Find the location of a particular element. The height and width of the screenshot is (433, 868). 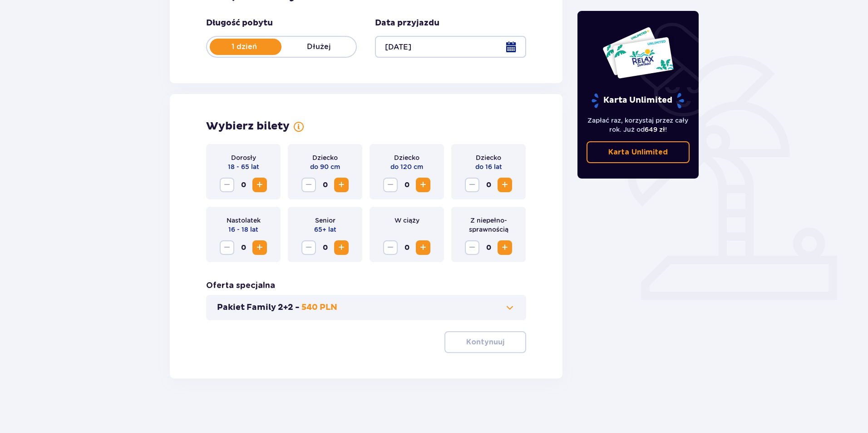

p: 1 dzień is located at coordinates (244, 47).